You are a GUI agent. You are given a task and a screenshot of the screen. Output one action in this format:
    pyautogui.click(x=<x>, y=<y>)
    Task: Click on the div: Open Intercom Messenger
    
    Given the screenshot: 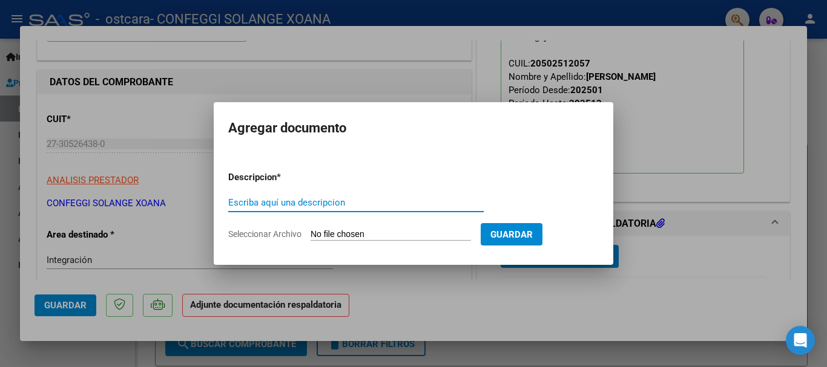 What is the action you would take?
    pyautogui.click(x=800, y=341)
    